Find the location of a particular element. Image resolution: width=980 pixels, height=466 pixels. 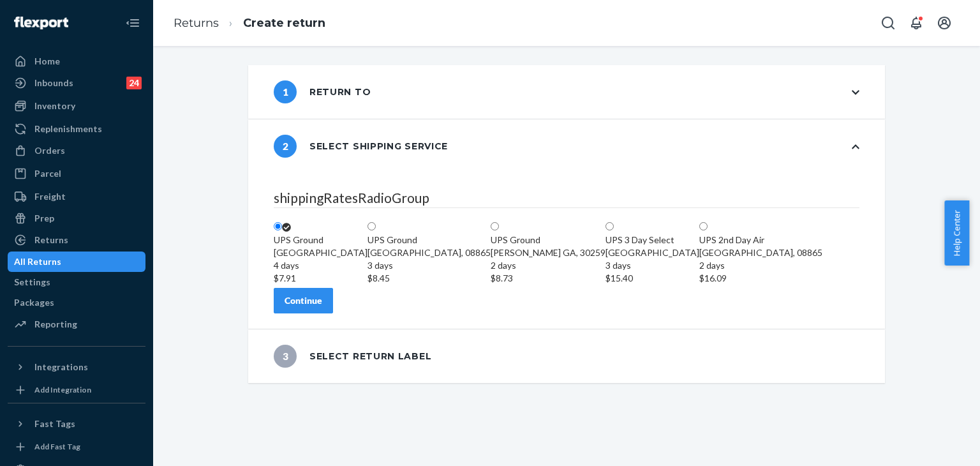

ol: breadcrumbs is located at coordinates (250, 23).